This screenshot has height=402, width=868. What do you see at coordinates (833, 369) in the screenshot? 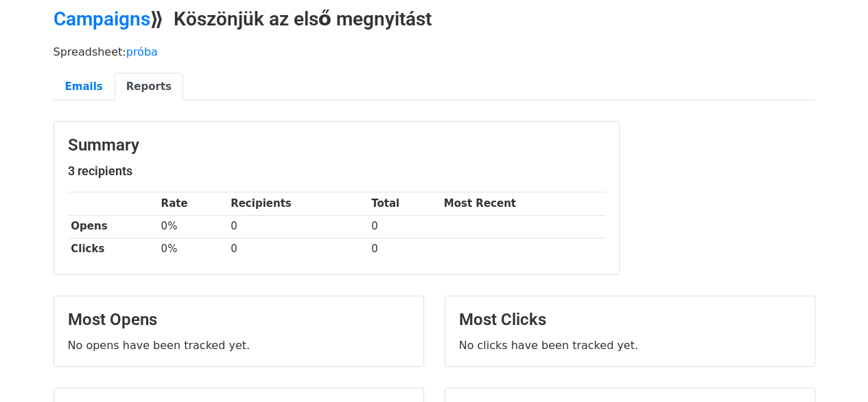
I see `div: Csevegés widget` at bounding box center [833, 369].